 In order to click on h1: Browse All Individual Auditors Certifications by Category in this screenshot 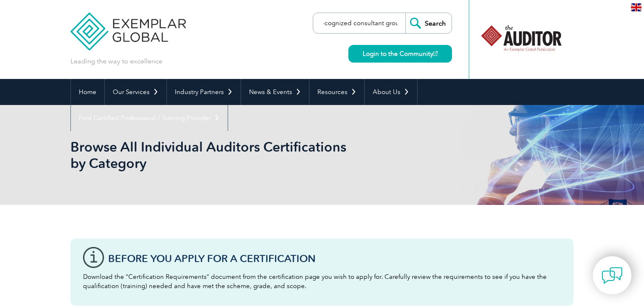, I will do `click(231, 155)`.